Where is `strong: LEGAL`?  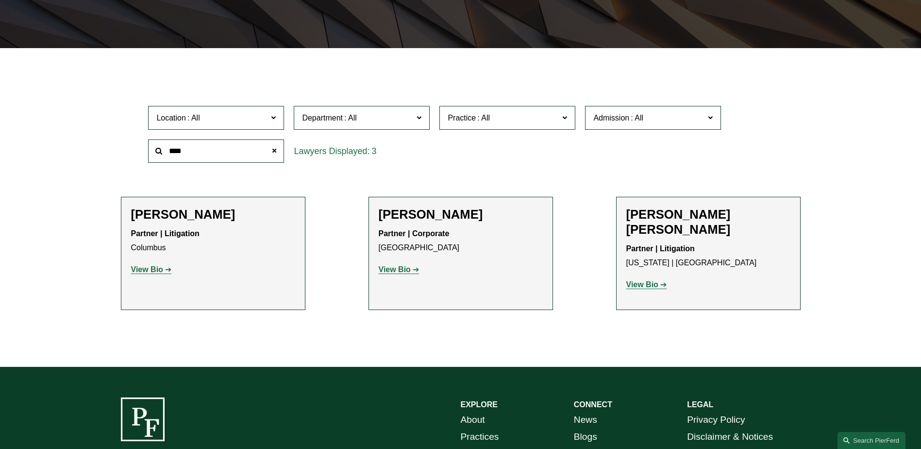
strong: LEGAL is located at coordinates (700, 404).